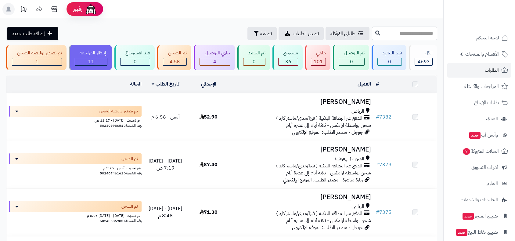 This screenshot has height=241, width=515. Describe the element at coordinates (91, 53) in the screenshot. I see `div: بإنتظار المراجعة` at that location.